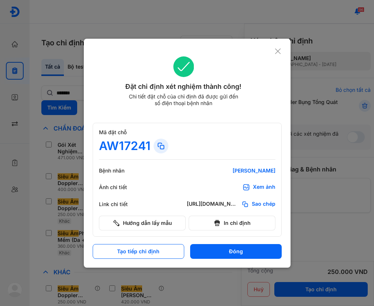 The width and height of the screenshot is (374, 306). What do you see at coordinates (138, 252) in the screenshot?
I see `button: Tạo tiếp chỉ định` at bounding box center [138, 252].